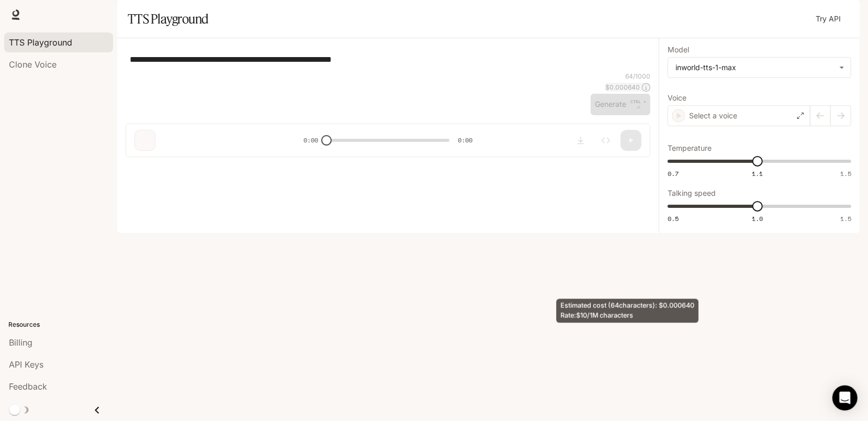 Image resolution: width=868 pixels, height=421 pixels. What do you see at coordinates (678, 50) in the screenshot?
I see `p: Model` at bounding box center [678, 50].